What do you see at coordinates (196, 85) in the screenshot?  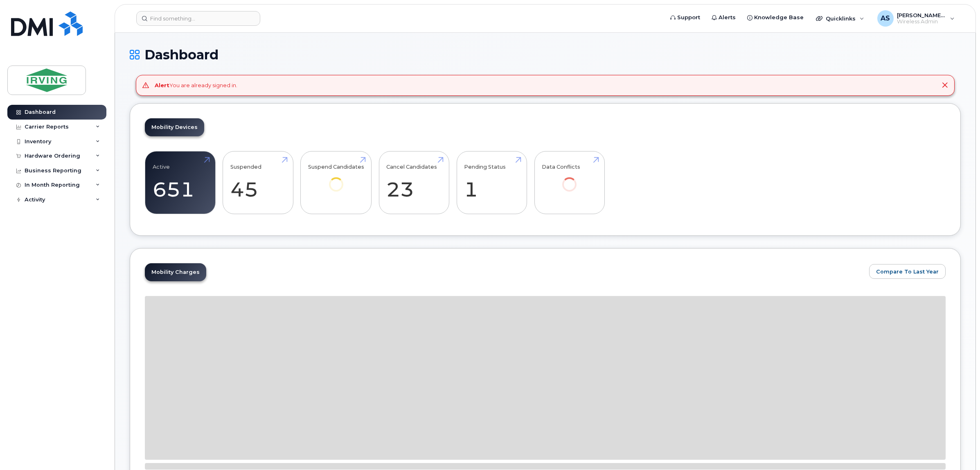 I see `div: You are already signed in.` at bounding box center [196, 85].